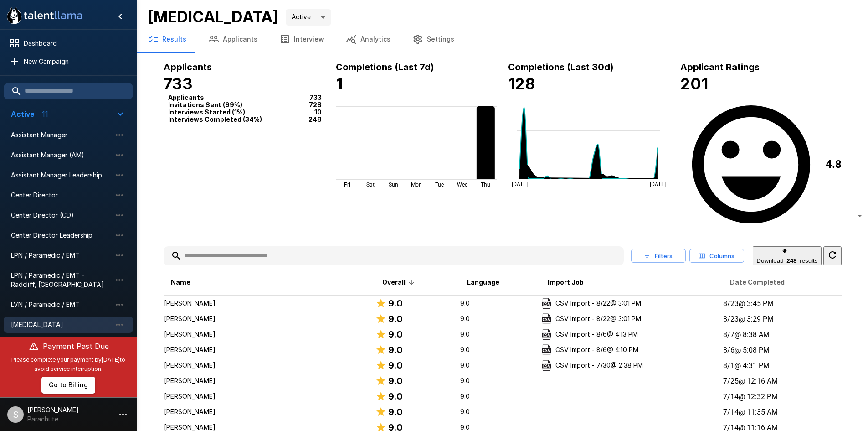  Describe the element at coordinates (781, 396) in the screenshot. I see `td: 7/14 @ 12:32 PM` at that location.